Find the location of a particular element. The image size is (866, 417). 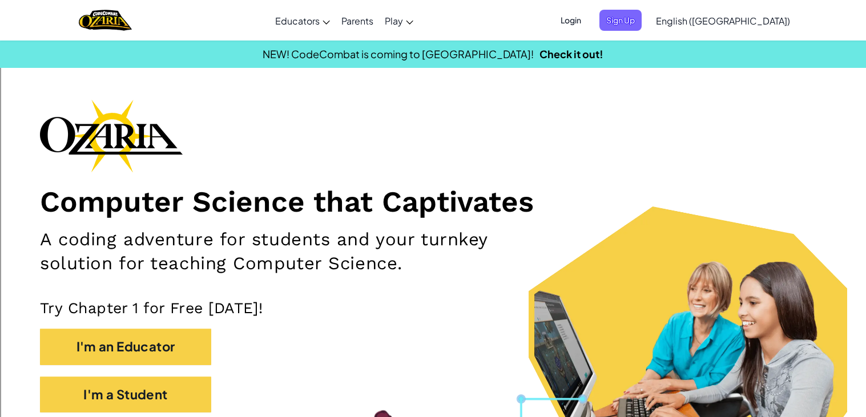

img: Ozaria branding logo is located at coordinates (111, 136).